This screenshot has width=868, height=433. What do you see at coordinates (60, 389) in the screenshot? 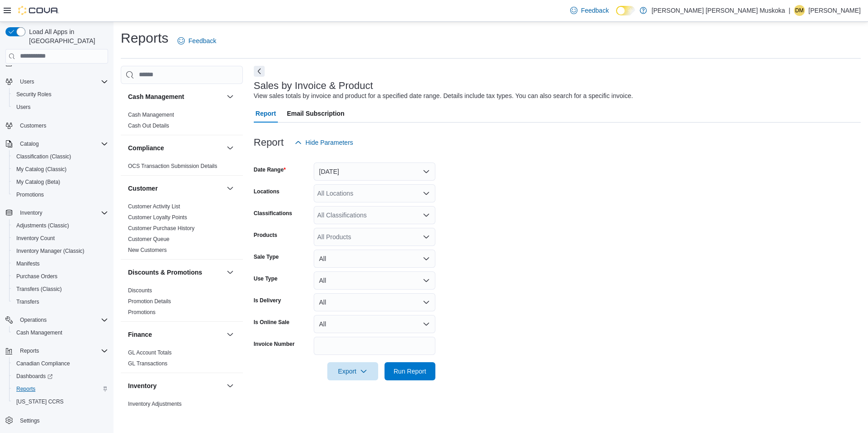
I see `button: Reports` at bounding box center [60, 389].